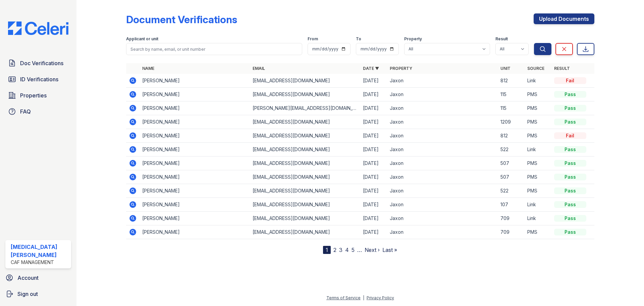  I want to click on a: Account, so click(38, 278).